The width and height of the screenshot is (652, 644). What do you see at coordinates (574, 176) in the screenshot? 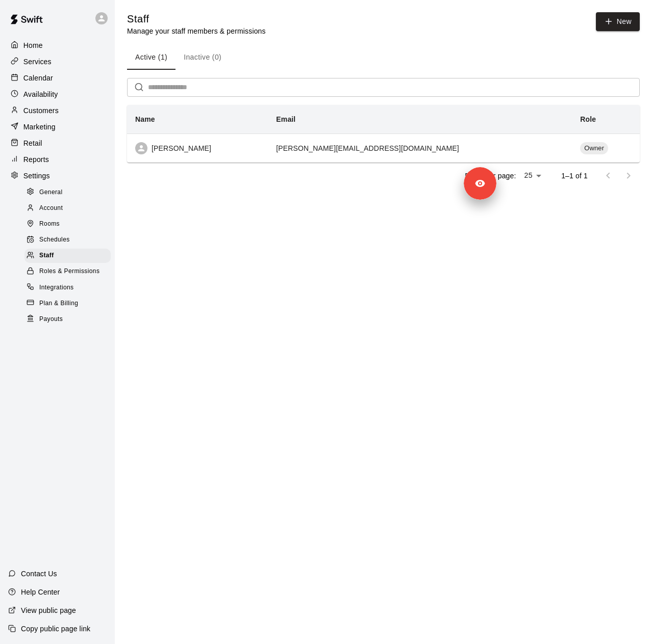
I see `p: 1–1 of 1` at bounding box center [574, 176].